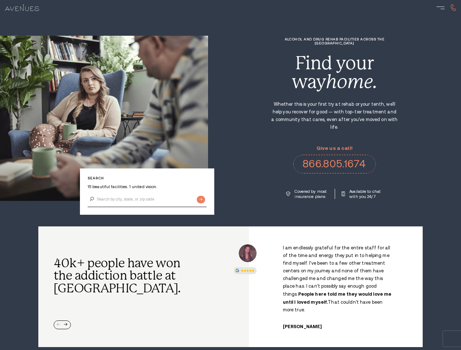  What do you see at coordinates (147, 187) in the screenshot?
I see `p: 15 beautiful facilities. 1 united vision.` at bounding box center [147, 187].